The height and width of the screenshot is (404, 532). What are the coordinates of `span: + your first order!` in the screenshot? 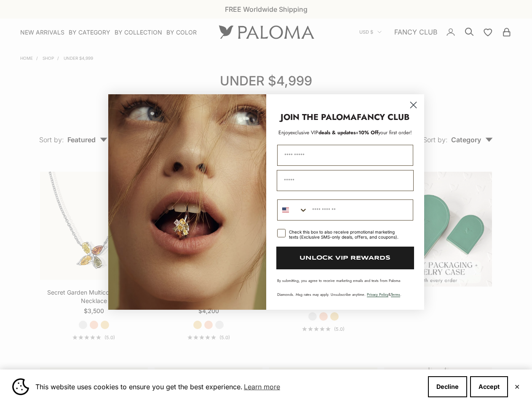 It's located at (384, 133).